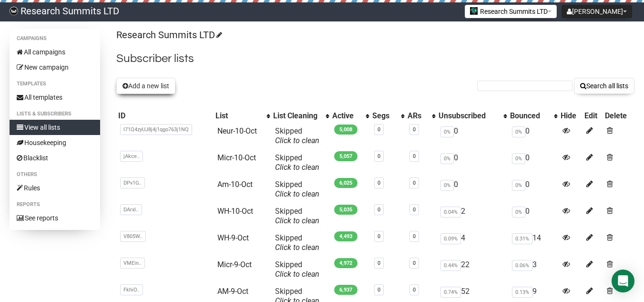 The image size is (644, 302). I want to click on a: Blacklist, so click(55, 158).